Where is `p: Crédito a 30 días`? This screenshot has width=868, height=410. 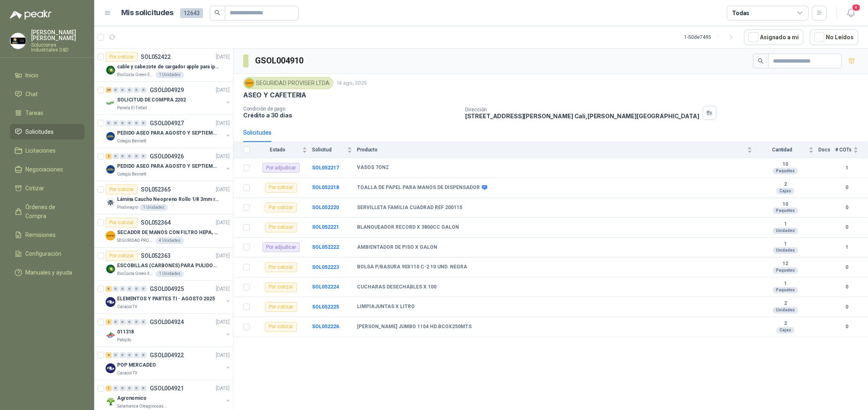
p: Crédito a 30 días is located at coordinates (351, 115).